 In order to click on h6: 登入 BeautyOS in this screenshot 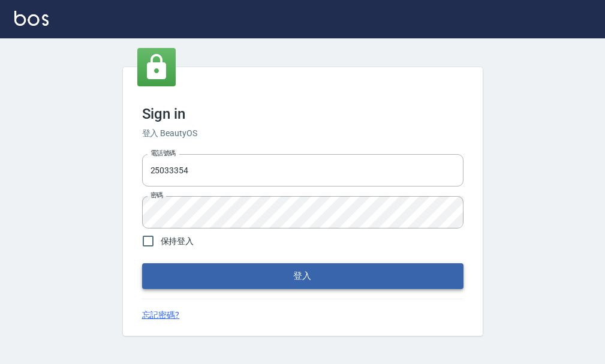, I will do `click(303, 133)`.